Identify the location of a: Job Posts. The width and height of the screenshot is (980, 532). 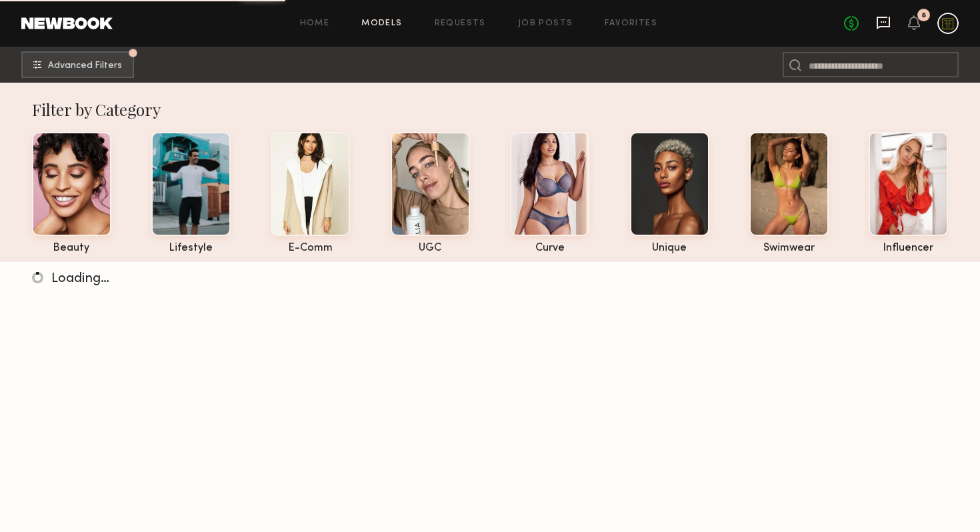
(545, 24).